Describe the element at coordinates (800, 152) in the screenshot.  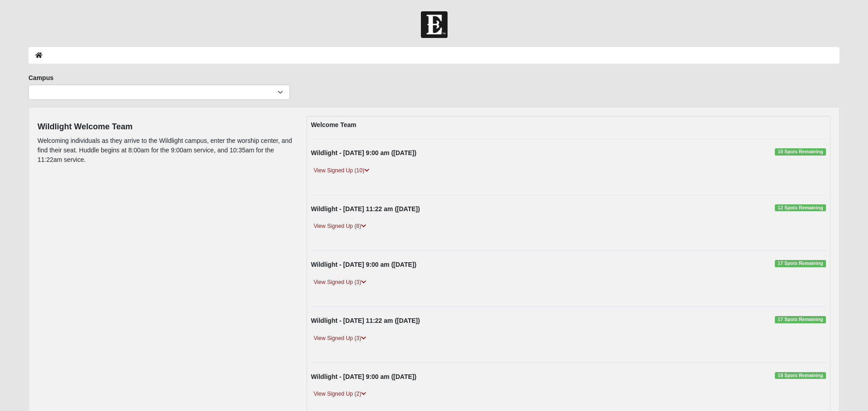
I see `span: 10 Spots Remaining` at that location.